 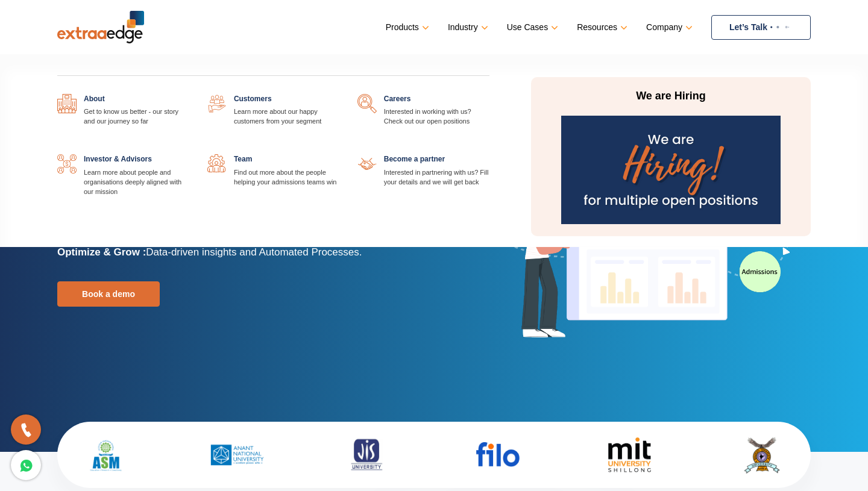 I want to click on a: Book a demo, so click(x=108, y=294).